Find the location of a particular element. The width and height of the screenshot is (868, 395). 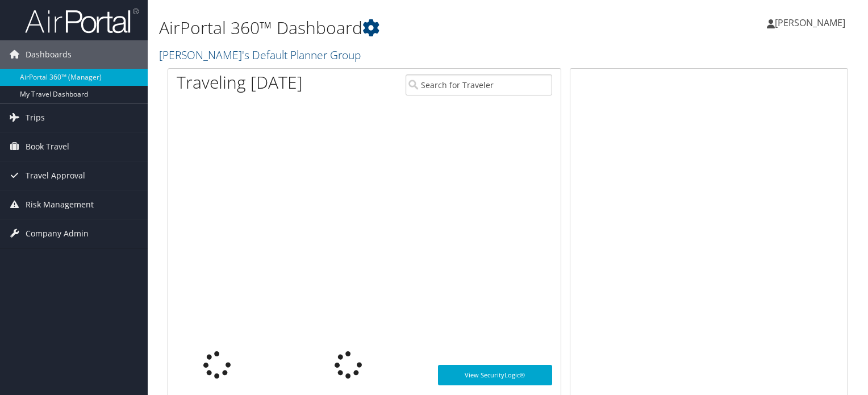

span: Dashboards is located at coordinates (48, 54).